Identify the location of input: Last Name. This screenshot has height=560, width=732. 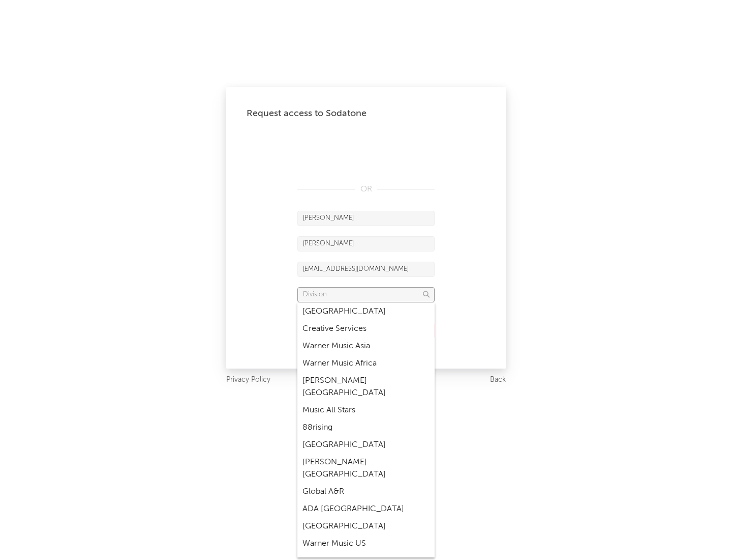
(366, 244).